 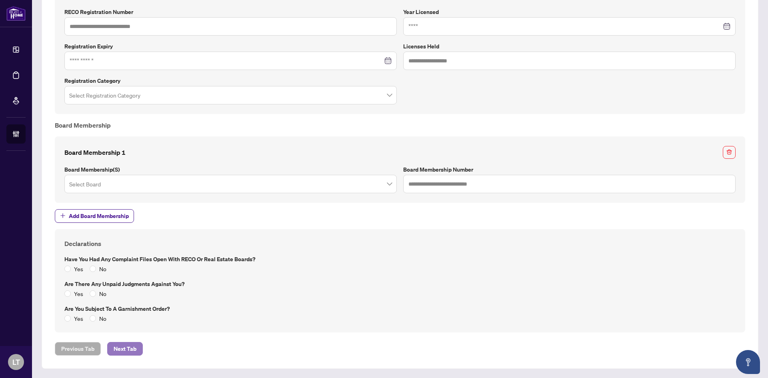 What do you see at coordinates (16, 362) in the screenshot?
I see `span: LT` at bounding box center [16, 362].